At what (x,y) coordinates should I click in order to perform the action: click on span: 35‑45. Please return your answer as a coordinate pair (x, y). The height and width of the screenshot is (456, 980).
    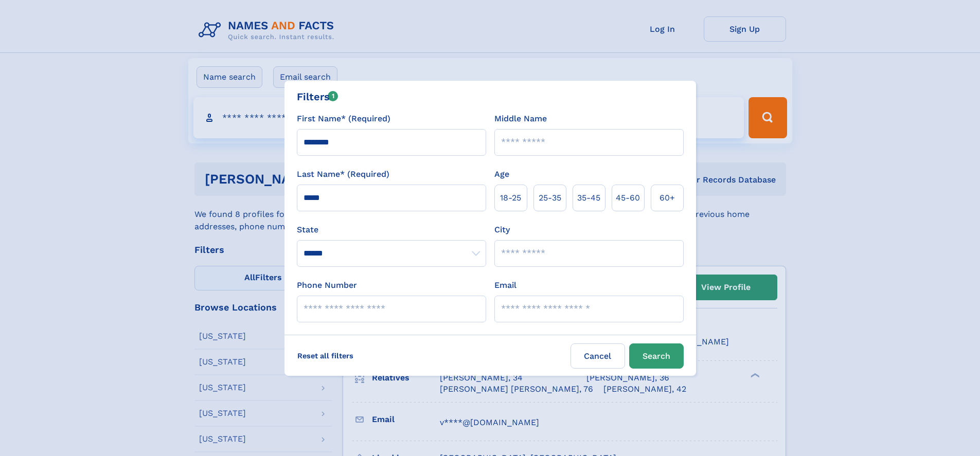
    Looking at the image, I should click on (588, 198).